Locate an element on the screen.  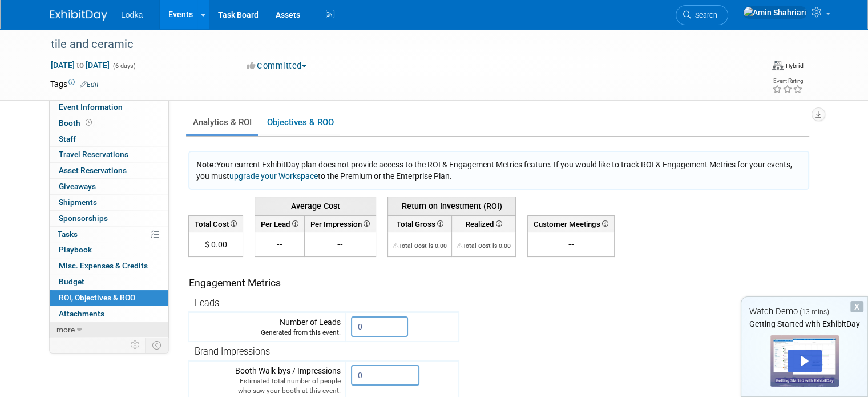
span: Staff is located at coordinates (67, 138).